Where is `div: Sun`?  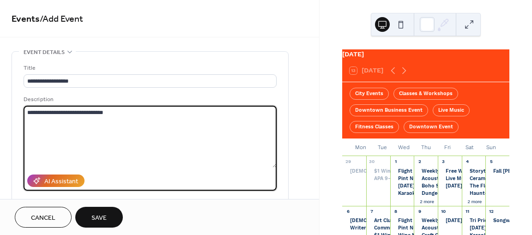 div: Sun is located at coordinates (491, 148).